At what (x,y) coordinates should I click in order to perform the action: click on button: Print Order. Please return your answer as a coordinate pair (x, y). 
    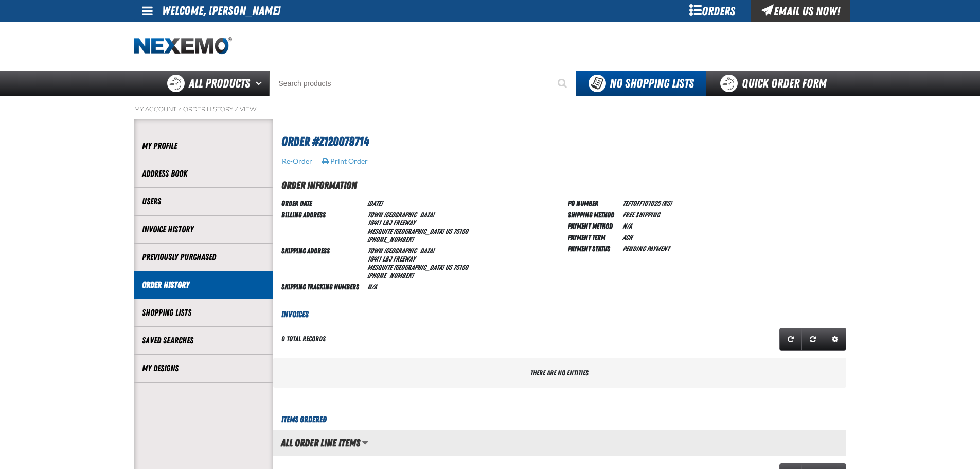
    Looking at the image, I should click on (344, 161).